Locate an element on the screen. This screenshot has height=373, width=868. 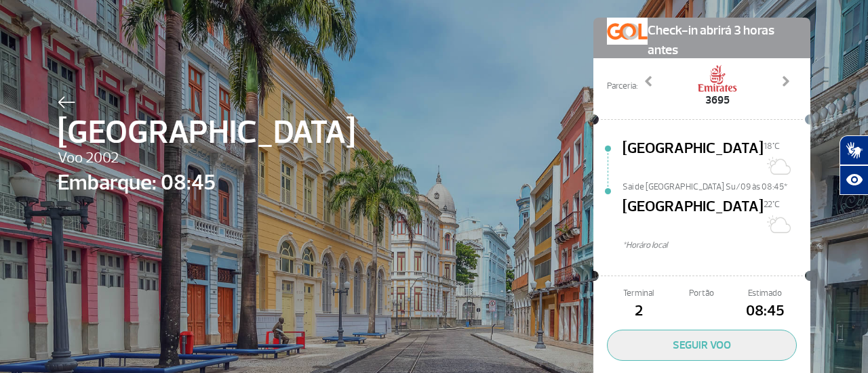
button: SEGUIR VOO is located at coordinates (702, 346).